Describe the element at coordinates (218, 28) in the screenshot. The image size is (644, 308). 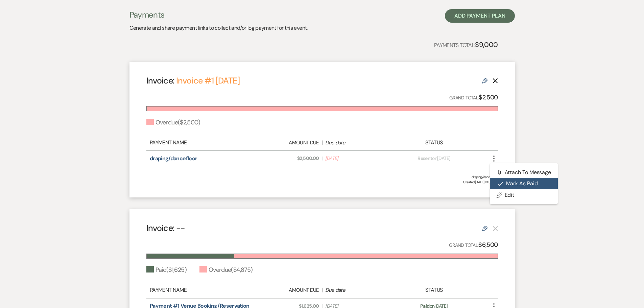
I see `p: Generate and share payment links to collect and/or log payment for this event.` at that location.